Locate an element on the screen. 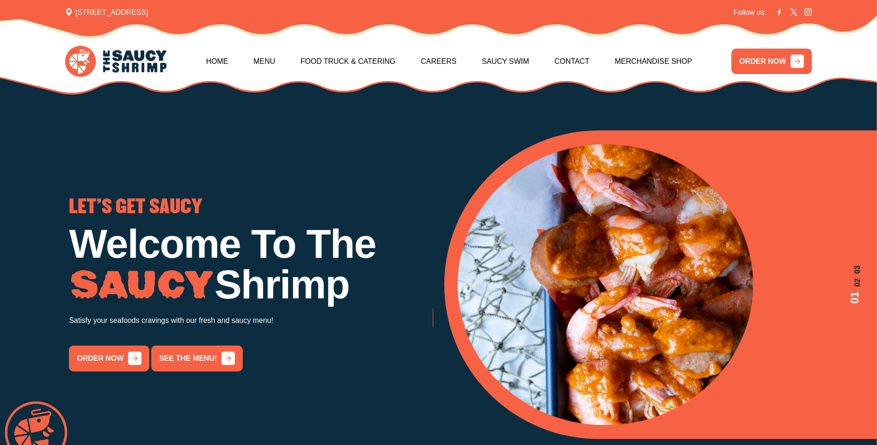  img: Image is located at coordinates (141, 285).